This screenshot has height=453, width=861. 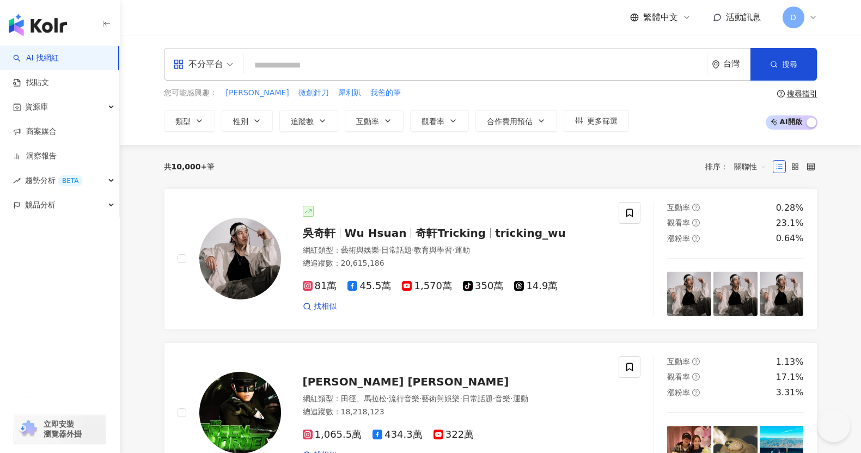 I want to click on span: 45.5萬, so click(x=369, y=286).